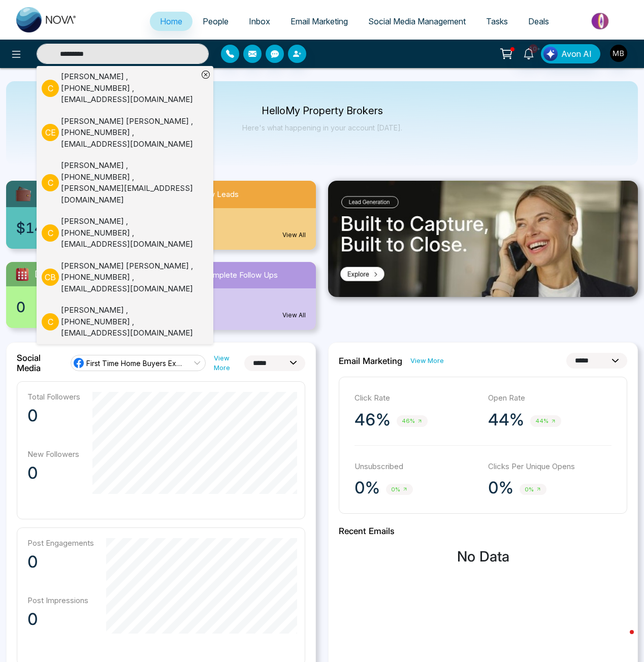  I want to click on p: Total Followers, so click(54, 397).